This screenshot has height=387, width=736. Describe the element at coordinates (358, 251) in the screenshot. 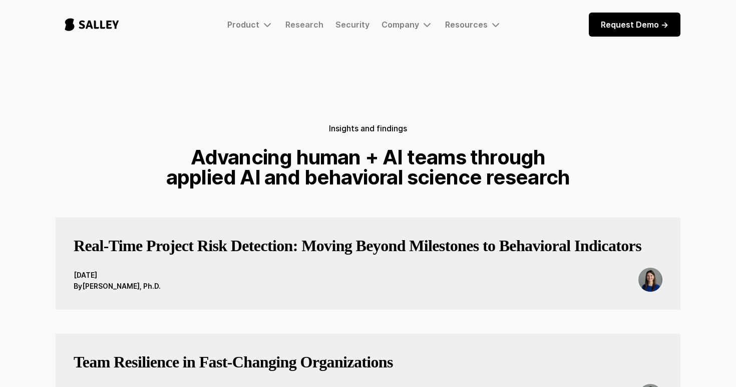

I see `a: Real-Time Project Risk Detection: Moving Beyond Milestones to Behavioral Indicators` at that location.